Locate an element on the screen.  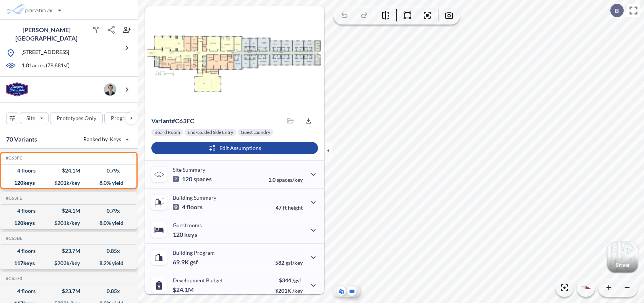
p: 582 is located at coordinates (289, 262).